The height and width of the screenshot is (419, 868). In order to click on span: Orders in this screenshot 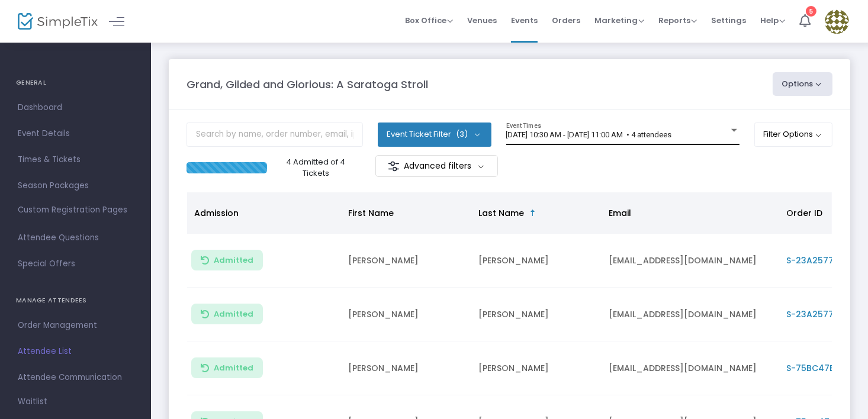, I will do `click(566, 20)`.